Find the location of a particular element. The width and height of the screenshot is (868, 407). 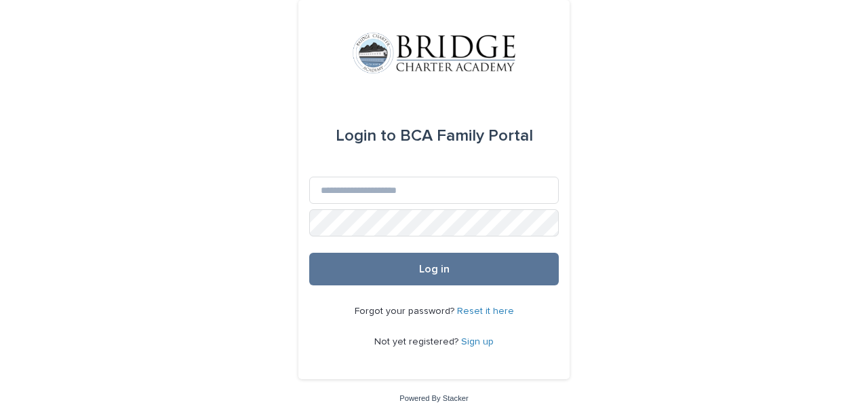

button: Log in is located at coordinates (434, 269).